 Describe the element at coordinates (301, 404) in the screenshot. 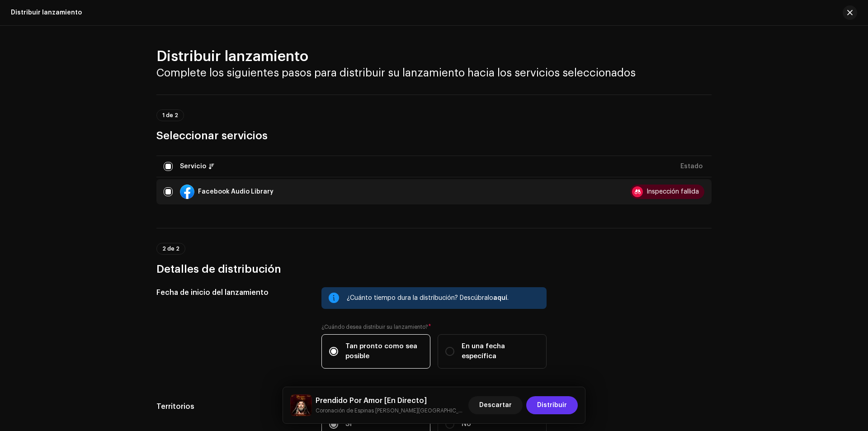

I see `img: 8d8d85cd-1aa7-4db4-aeb1-1386bd6efba8` at that location.